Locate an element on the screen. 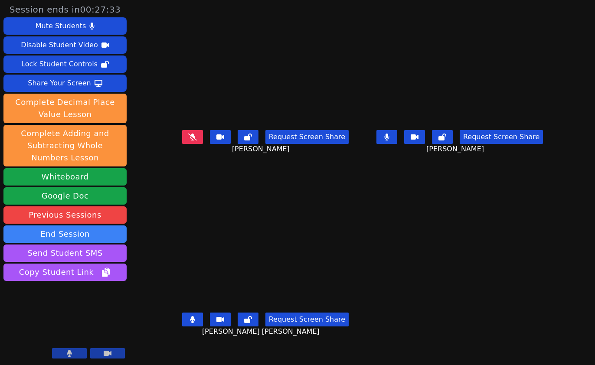  a: Previous Sessions is located at coordinates (65, 215).